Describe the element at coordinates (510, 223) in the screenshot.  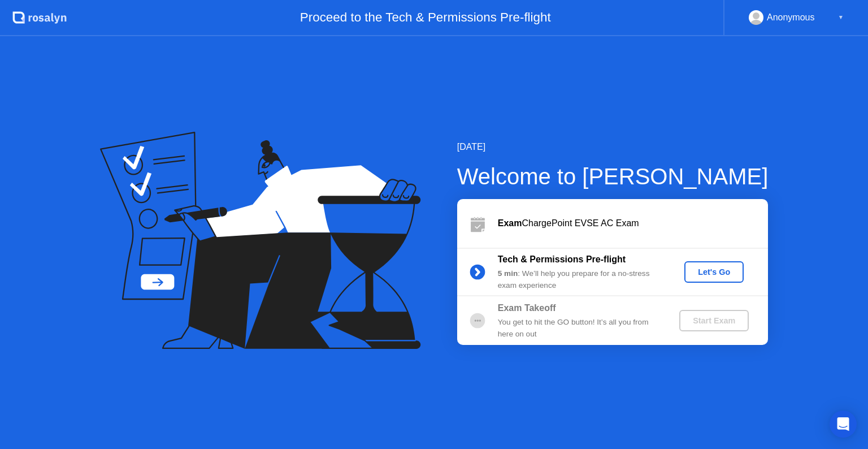
I see `b: Exam` at that location.